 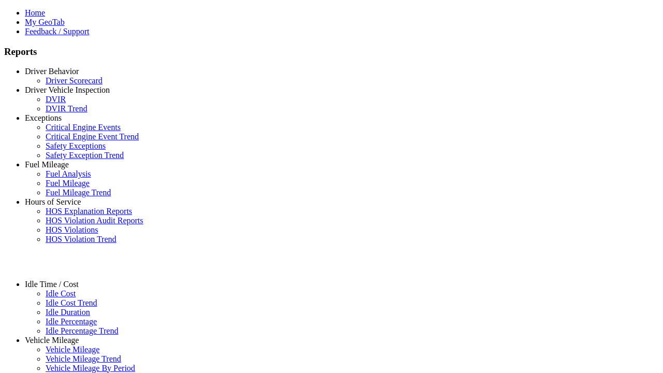 I want to click on a: Fuel Analysis, so click(x=68, y=173).